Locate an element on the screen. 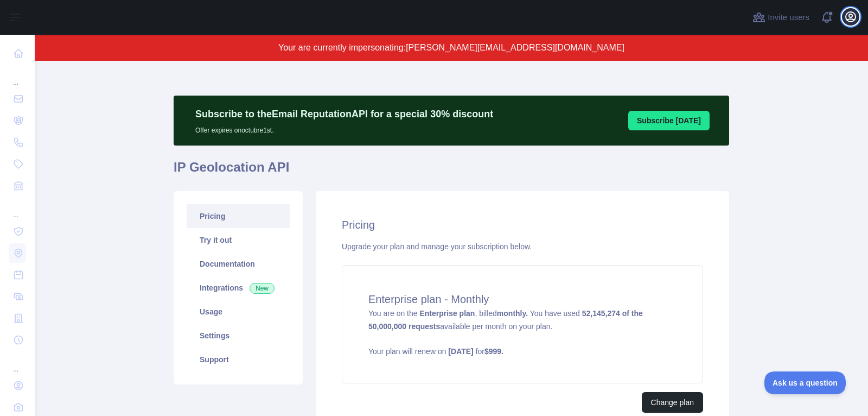 The image size is (868, 416). strong: Enterprise plan is located at coordinates (447, 313).